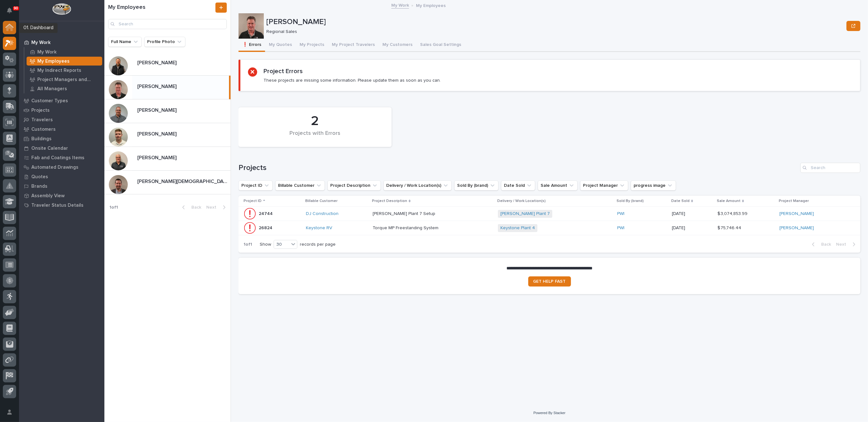 The height and width of the screenshot is (422, 868). Describe the element at coordinates (61, 139) in the screenshot. I see `a: Buildings` at that location.